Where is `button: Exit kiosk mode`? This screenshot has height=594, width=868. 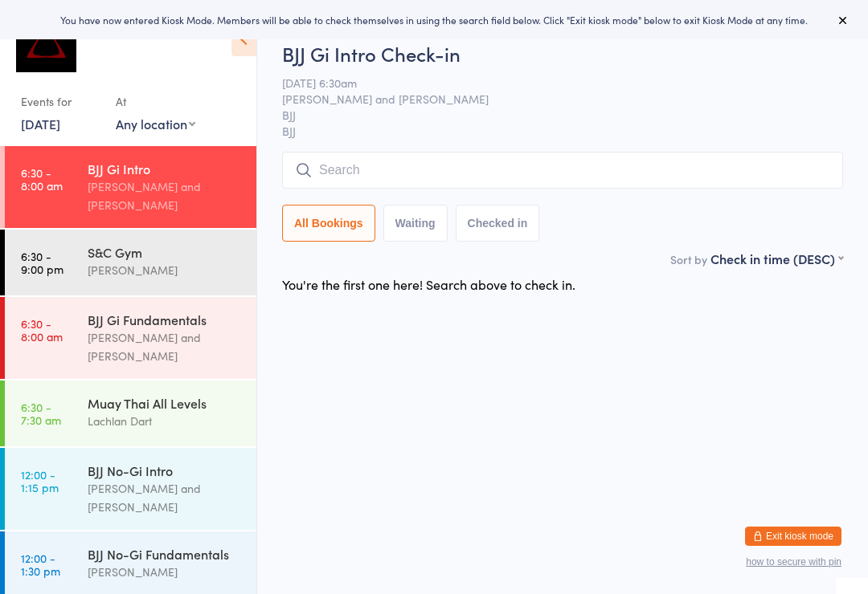
button: Exit kiosk mode is located at coordinates (793, 536).